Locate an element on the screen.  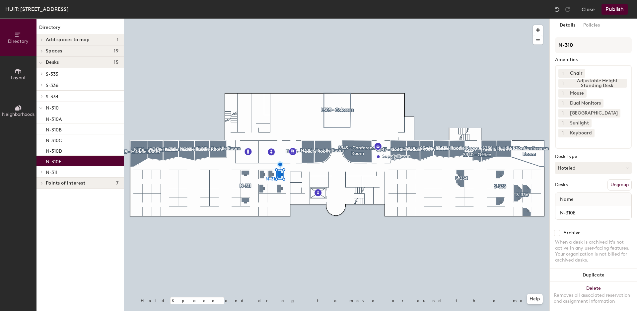
img: Redo is located at coordinates (567, 9).